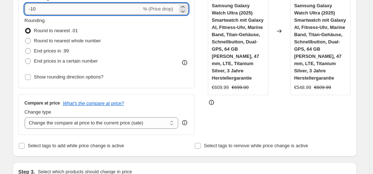 The image size is (373, 174). I want to click on div: €548.99, so click(302, 88).